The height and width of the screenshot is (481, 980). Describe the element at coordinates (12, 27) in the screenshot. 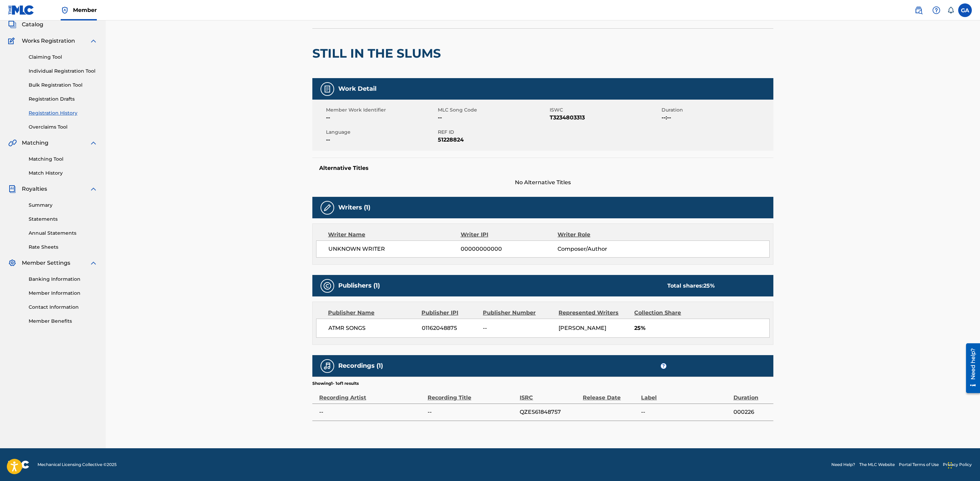

I see `div: Open Resource Center` at that location.